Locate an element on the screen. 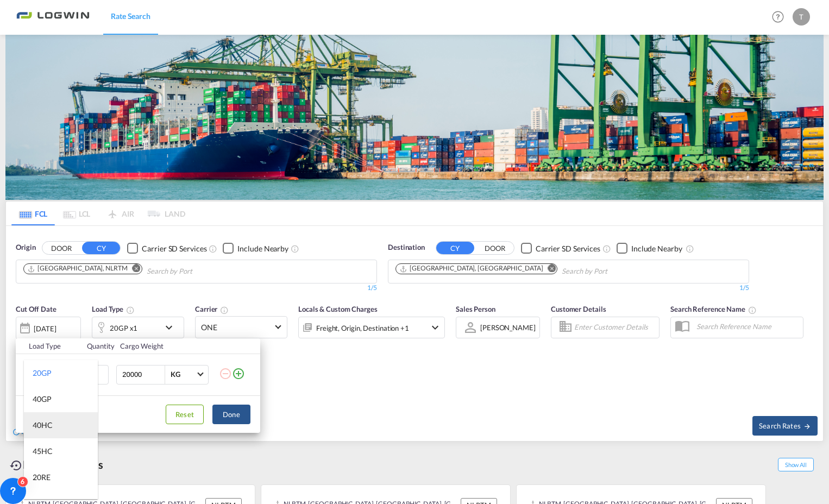 Image resolution: width=829 pixels, height=504 pixels. div: 20GP is located at coordinates (42, 373).